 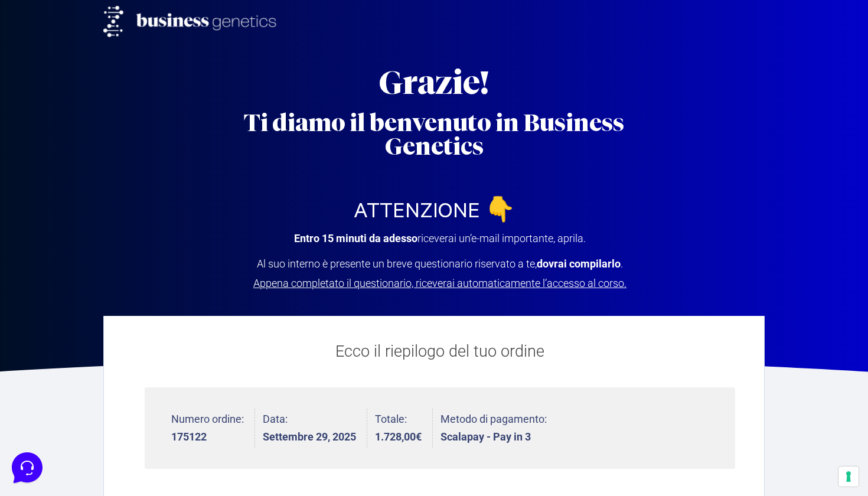 What do you see at coordinates (45, 392) in the screenshot?
I see `button: Home` at bounding box center [45, 392].